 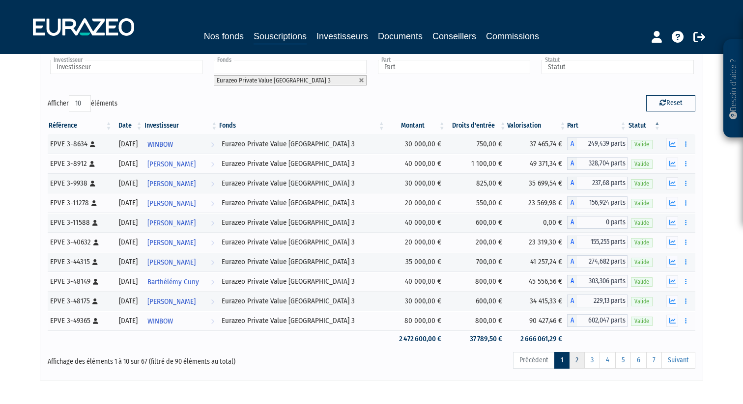 I want to click on td: 2 666 061,29 €, so click(x=537, y=339).